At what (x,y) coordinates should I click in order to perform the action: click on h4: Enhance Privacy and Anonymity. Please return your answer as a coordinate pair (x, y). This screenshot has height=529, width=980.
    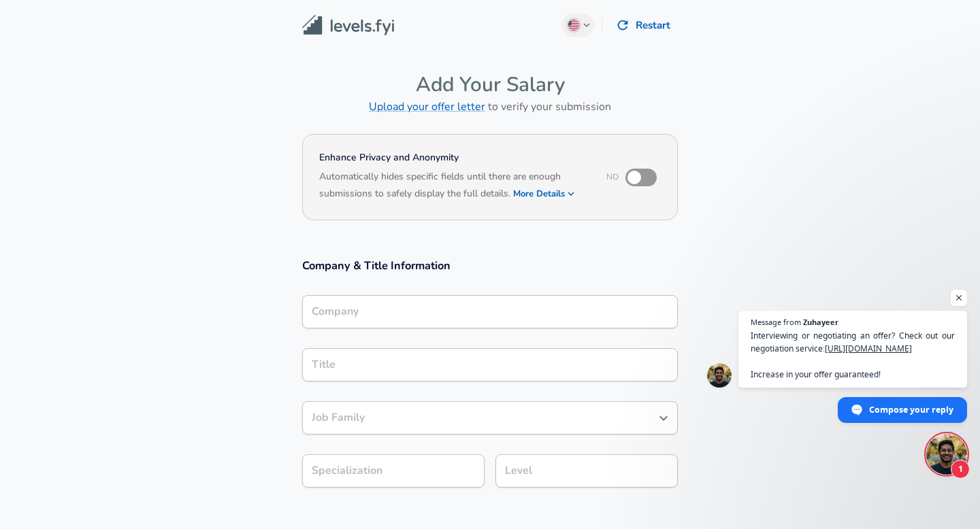
    Looking at the image, I should click on (454, 158).